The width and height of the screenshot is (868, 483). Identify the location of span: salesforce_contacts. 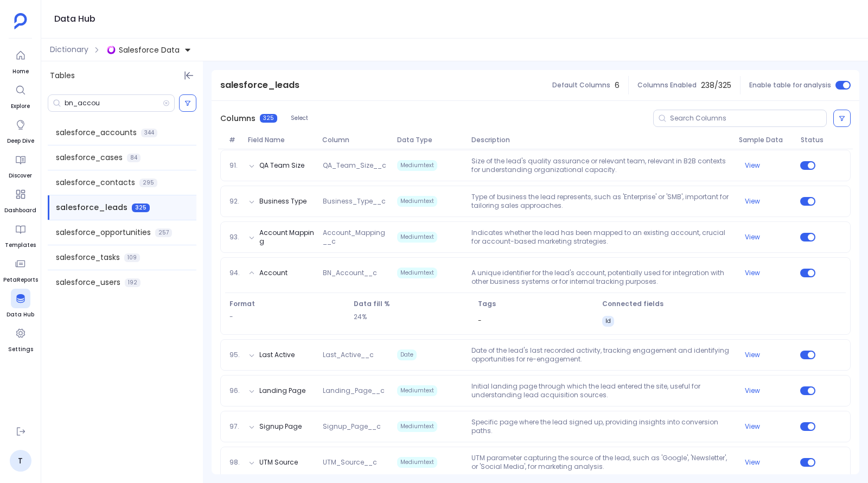
(96, 182).